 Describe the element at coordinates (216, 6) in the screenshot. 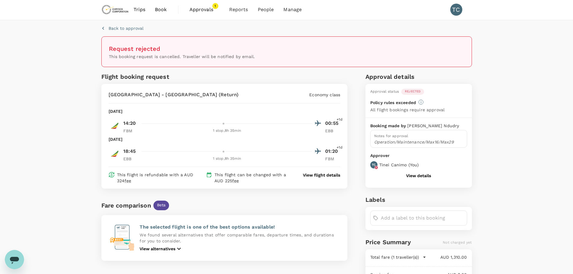

I see `span: 1` at that location.